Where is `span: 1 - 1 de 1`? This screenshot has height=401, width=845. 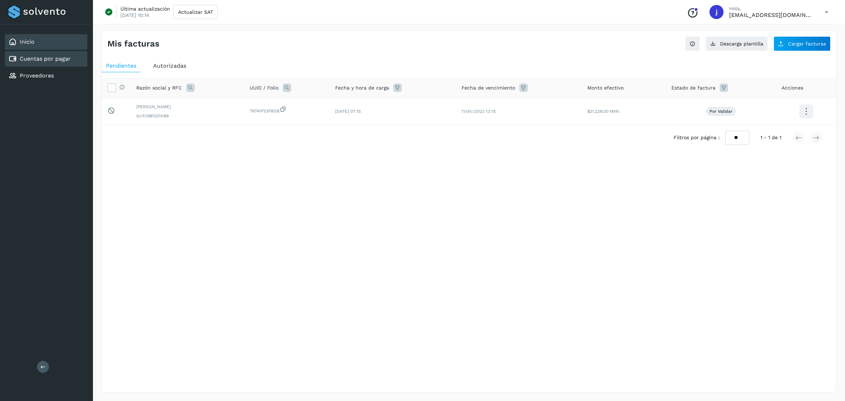 span: 1 - 1 de 1 is located at coordinates (771, 137).